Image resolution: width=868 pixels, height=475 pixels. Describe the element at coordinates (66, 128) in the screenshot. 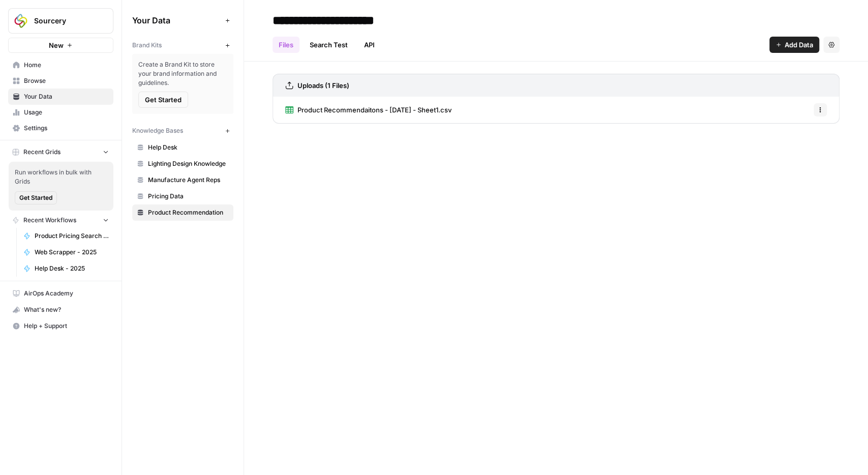

I see `span: Settings` at that location.